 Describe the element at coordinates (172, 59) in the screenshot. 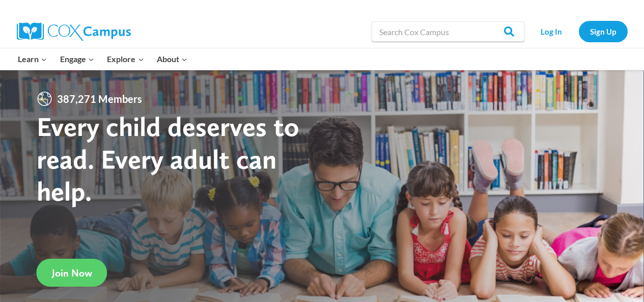

I see `span: About` at that location.